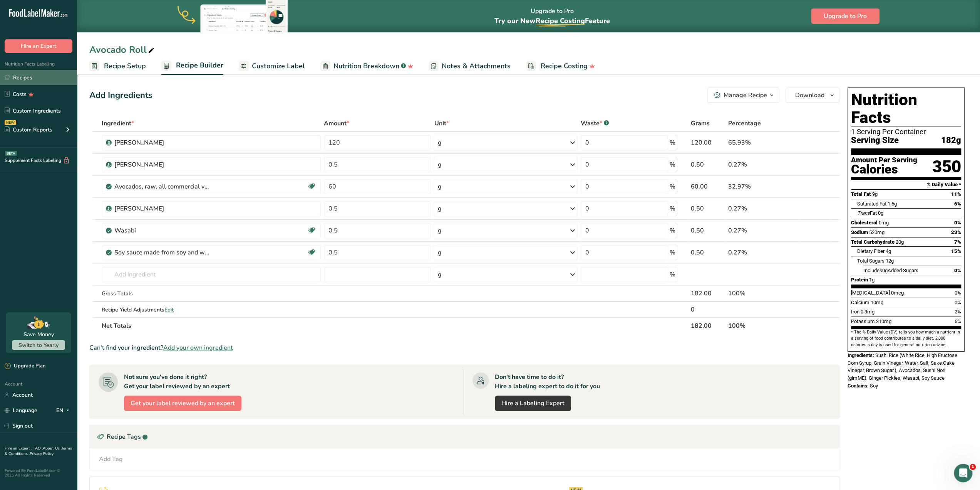 This screenshot has width=980, height=490. Describe the element at coordinates (763, 293) in the screenshot. I see `div: 100%` at that location.